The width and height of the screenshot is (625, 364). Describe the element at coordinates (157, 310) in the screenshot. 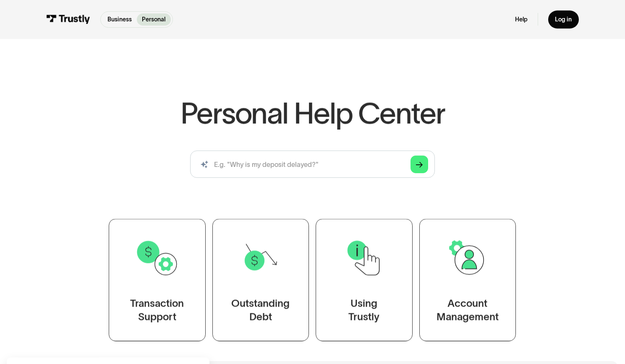

I see `div: Transaction Support` at that location.